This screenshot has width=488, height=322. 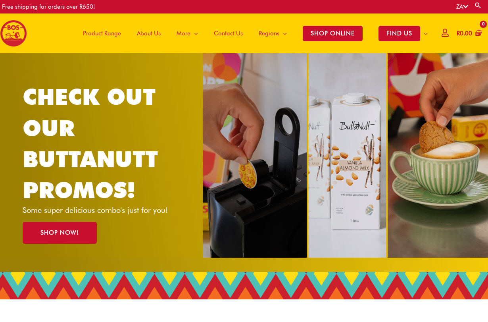 I want to click on span: More, so click(x=183, y=33).